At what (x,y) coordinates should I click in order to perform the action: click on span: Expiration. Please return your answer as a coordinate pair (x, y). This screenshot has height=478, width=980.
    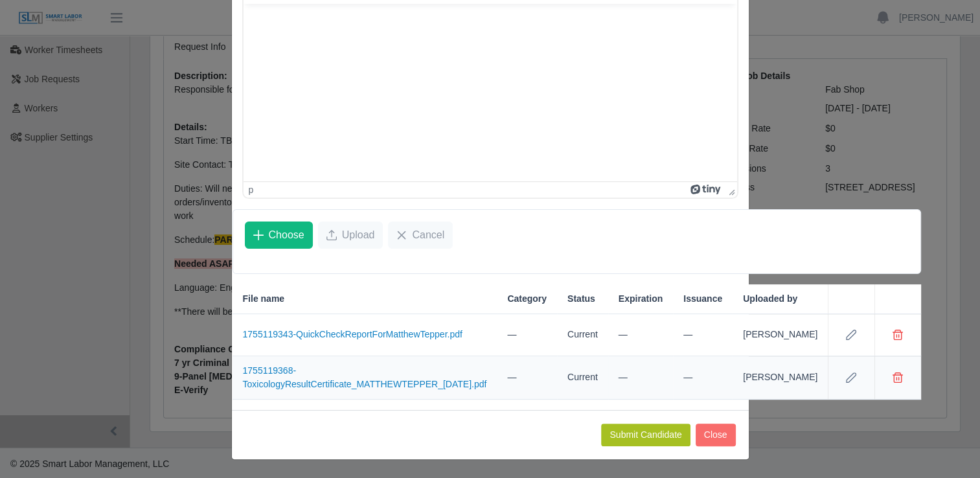
    Looking at the image, I should click on (640, 299).